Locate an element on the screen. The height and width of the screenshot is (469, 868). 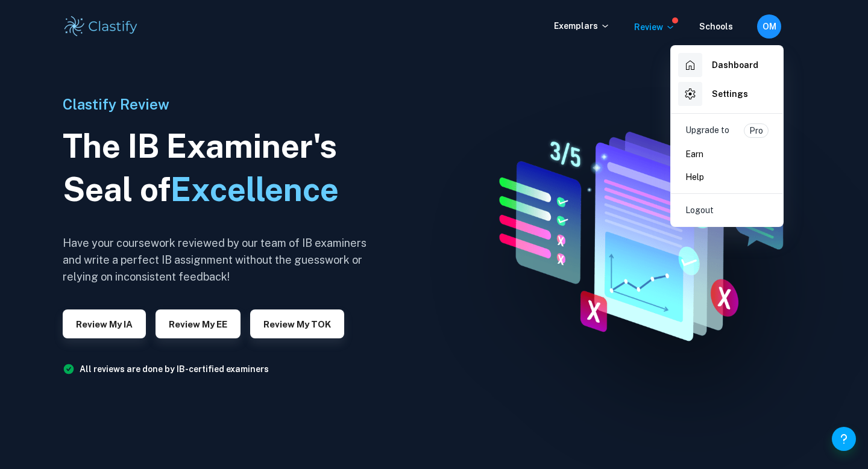
a: Help is located at coordinates (726, 177).